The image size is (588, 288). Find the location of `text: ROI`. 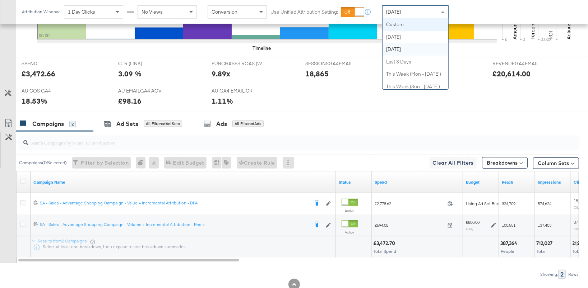

text: ROI is located at coordinates (550, 35).